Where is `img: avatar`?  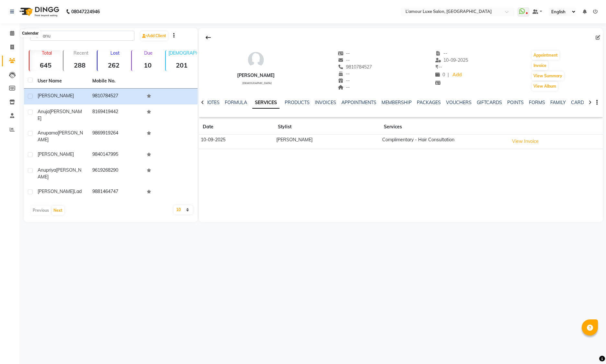 img: avatar is located at coordinates (256, 60).